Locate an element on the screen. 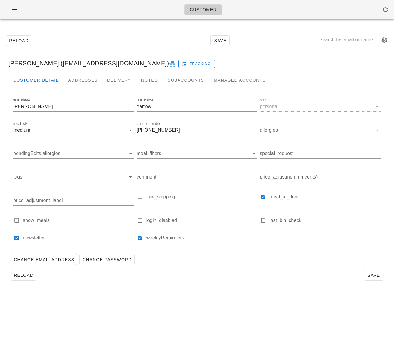 The height and width of the screenshot is (362, 394). div: Managed Accounts is located at coordinates (240, 80).